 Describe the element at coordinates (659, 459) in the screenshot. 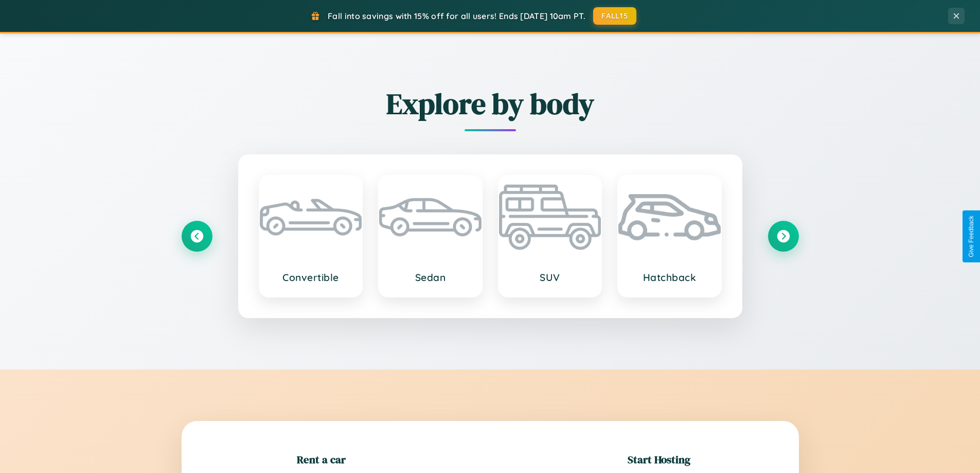

I see `h2: Start Hosting` at that location.